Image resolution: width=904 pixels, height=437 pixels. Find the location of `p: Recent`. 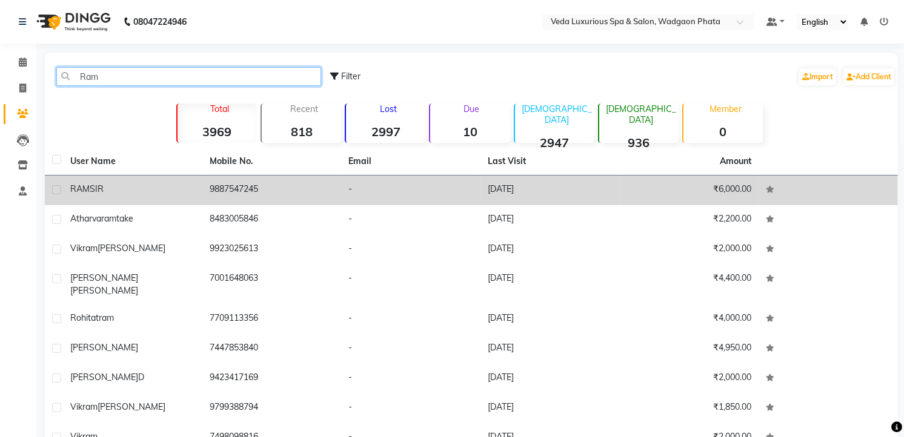

p: Recent is located at coordinates (303, 109).